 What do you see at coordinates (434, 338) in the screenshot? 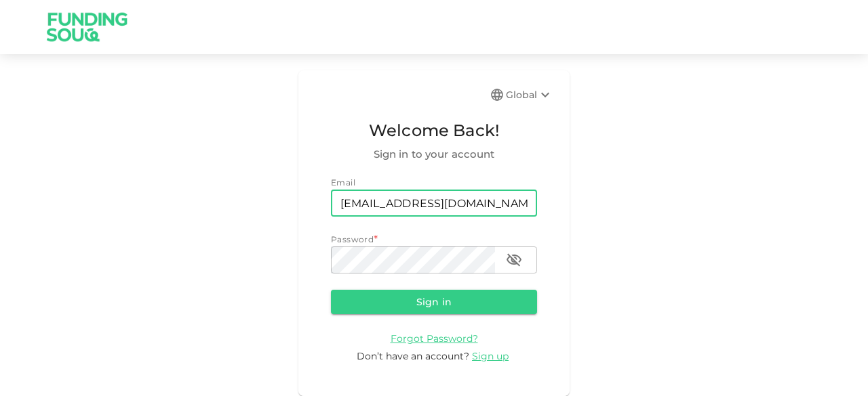
I see `a: Forgot Password?` at bounding box center [434, 338].